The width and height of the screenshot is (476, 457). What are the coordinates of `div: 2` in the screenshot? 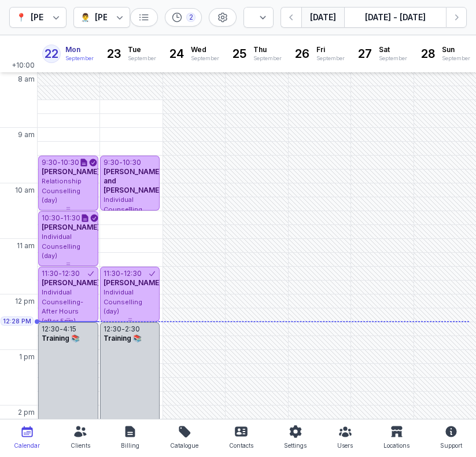 It's located at (191, 17).